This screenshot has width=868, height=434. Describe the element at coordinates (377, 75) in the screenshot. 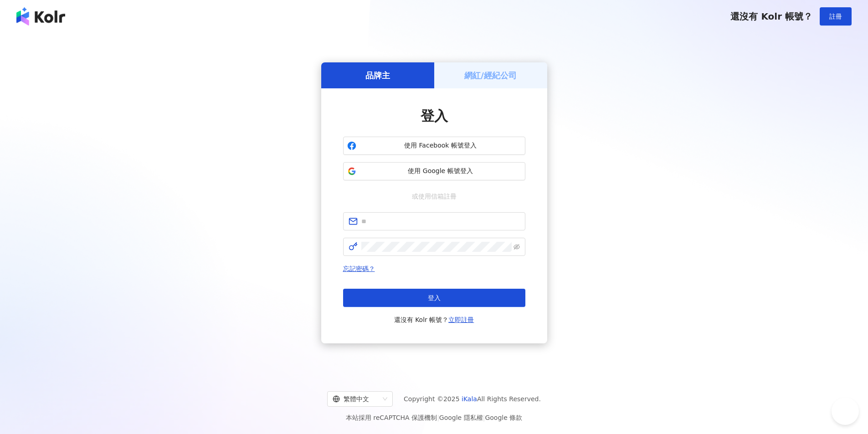

I see `h5: 品牌主` at that location.